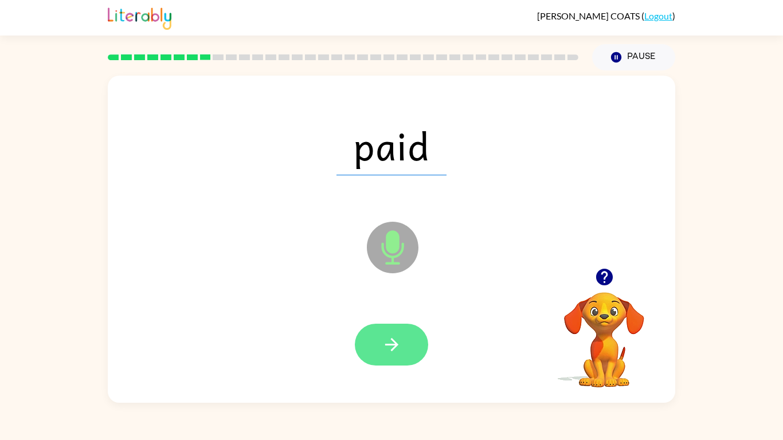  I want to click on span: paid, so click(392, 146).